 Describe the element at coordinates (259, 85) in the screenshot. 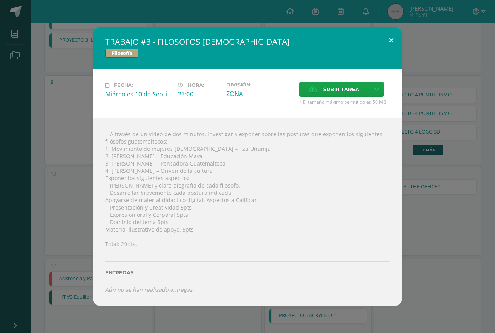

I see `label: División:` at that location.